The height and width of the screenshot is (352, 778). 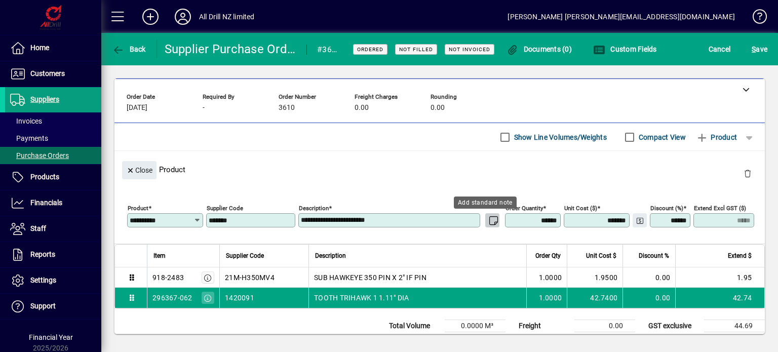 What do you see at coordinates (129, 49) in the screenshot?
I see `span: Back` at bounding box center [129, 49].